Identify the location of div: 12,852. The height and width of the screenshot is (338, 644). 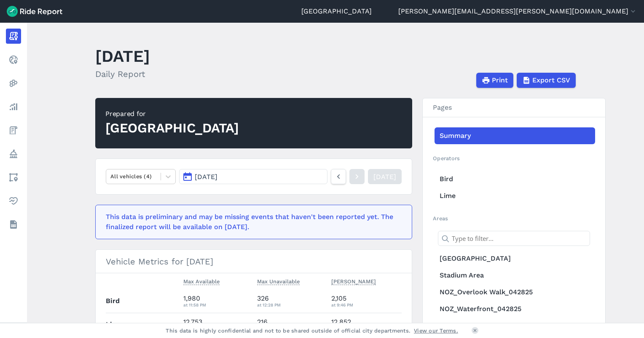
(367, 325).